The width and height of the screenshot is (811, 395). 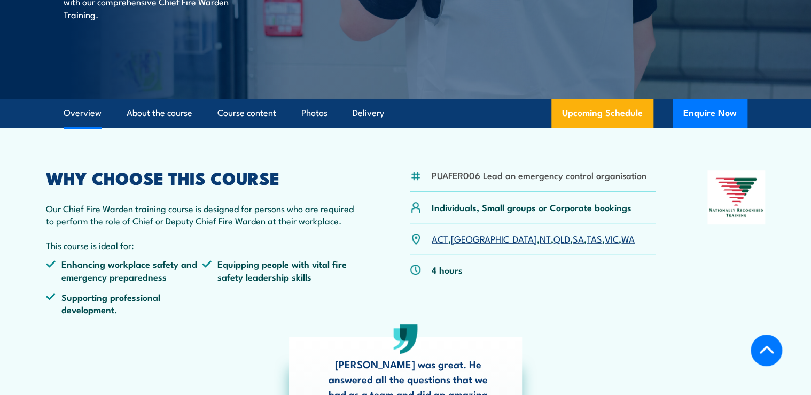 What do you see at coordinates (539, 175) in the screenshot?
I see `li: PUAFER006 Lead an emergency control organisation` at bounding box center [539, 175].